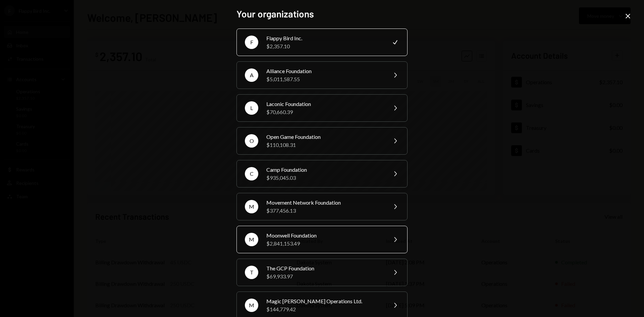 The height and width of the screenshot is (317, 644). What do you see at coordinates (325, 71) in the screenshot?
I see `div: Alliance Foundation` at bounding box center [325, 71].